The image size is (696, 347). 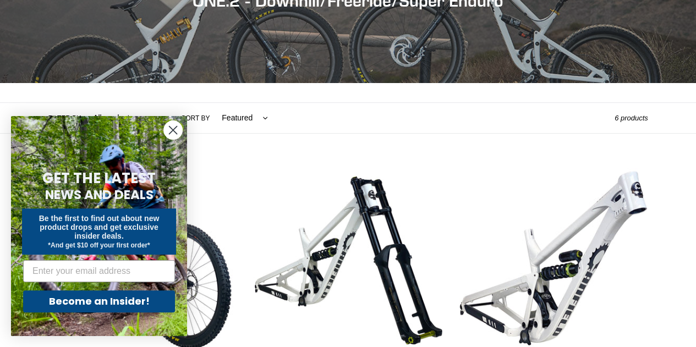 I want to click on button: Close dialog, so click(x=173, y=130).